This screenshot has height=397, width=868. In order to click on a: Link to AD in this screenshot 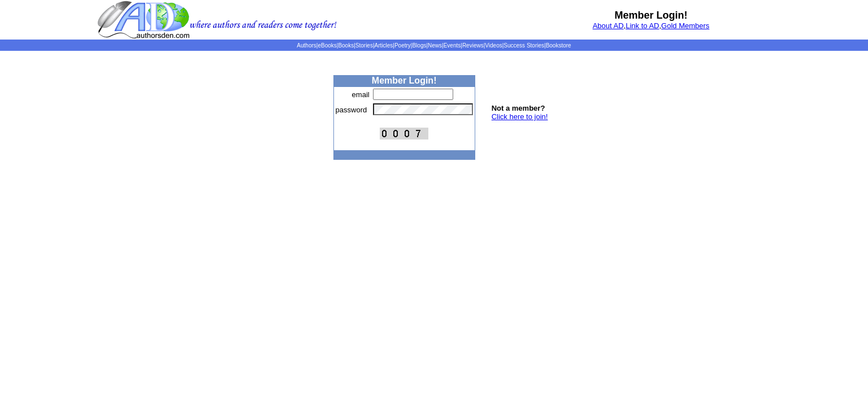, I will do `click(642, 25)`.